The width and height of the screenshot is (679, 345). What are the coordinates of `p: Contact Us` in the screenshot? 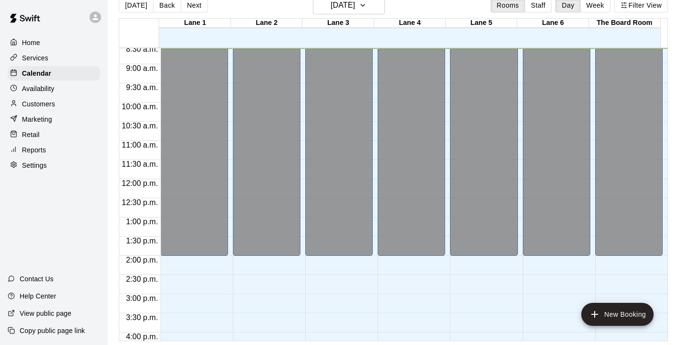 It's located at (36, 279).